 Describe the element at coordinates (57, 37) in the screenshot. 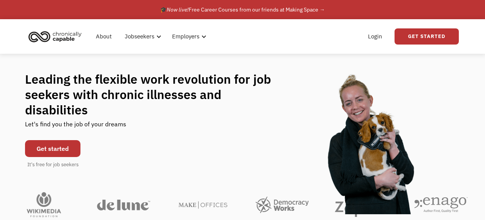

I see `a: home` at that location.